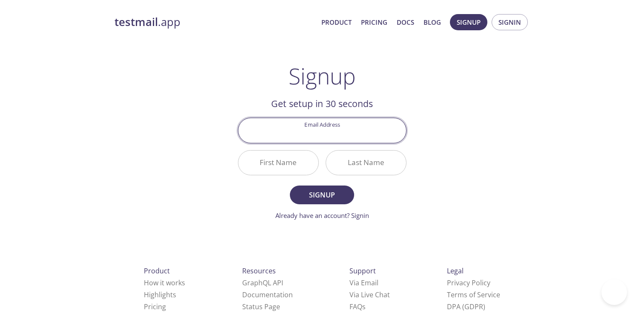 The width and height of the screenshot is (644, 322). I want to click on span: Support, so click(362, 270).